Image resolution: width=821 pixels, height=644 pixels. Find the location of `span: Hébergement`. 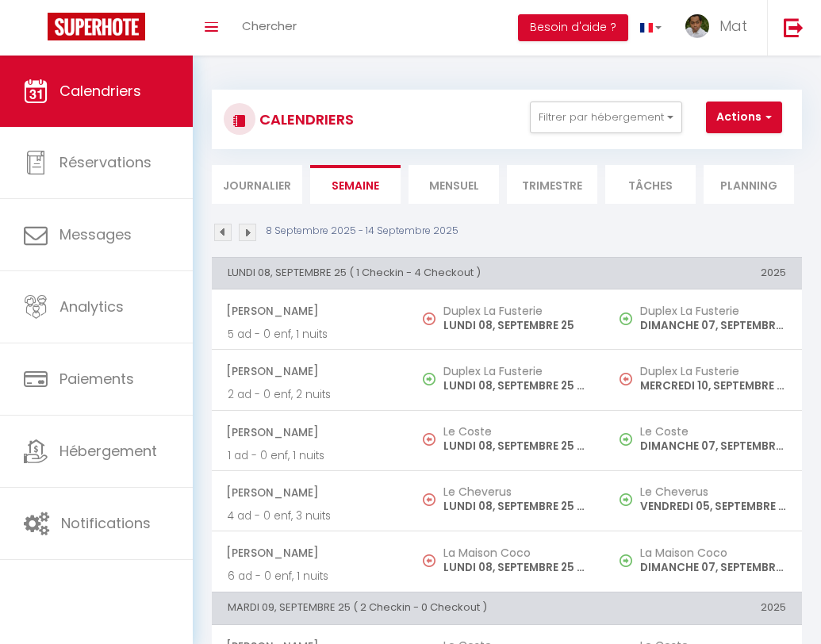

span: Hébergement is located at coordinates (108, 451).